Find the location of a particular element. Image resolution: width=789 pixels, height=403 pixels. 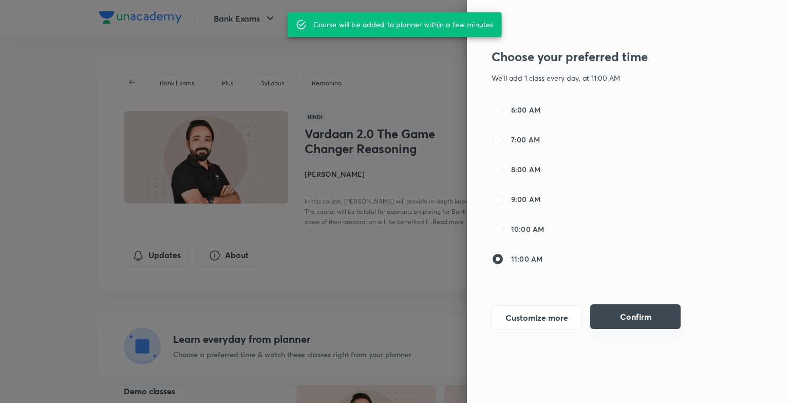

span: 6:00 AM is located at coordinates (525, 109).